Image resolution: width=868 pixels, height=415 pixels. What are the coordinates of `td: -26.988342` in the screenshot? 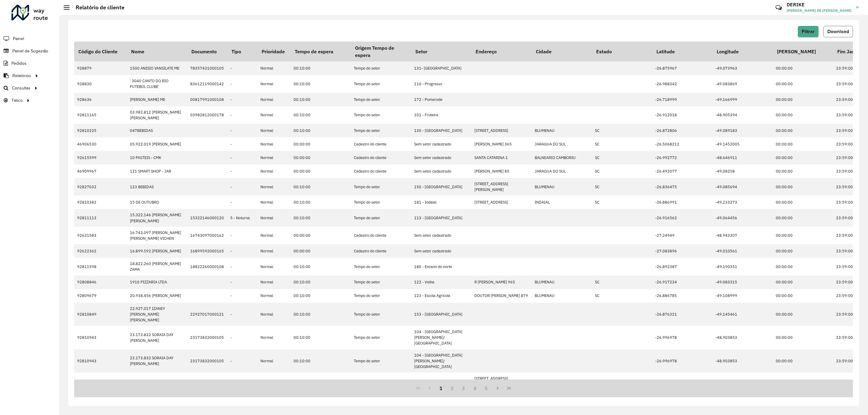 It's located at (682, 84).